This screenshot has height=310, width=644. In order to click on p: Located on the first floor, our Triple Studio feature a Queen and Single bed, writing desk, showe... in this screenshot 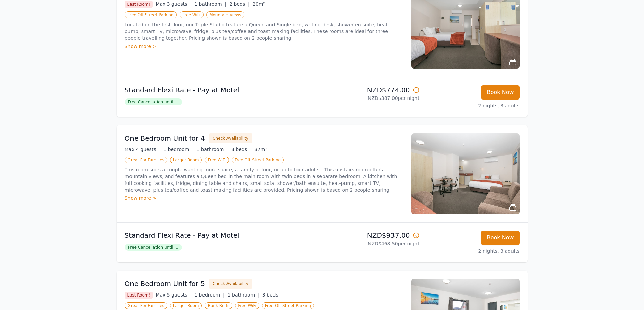, I will do `click(264, 31)`.